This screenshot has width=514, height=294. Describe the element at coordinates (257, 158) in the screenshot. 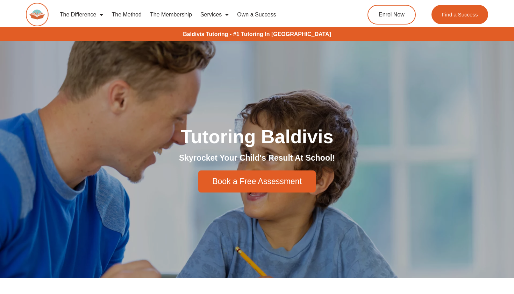

I see `h2: Skyrocket Your Child's Result At School!` at that location.